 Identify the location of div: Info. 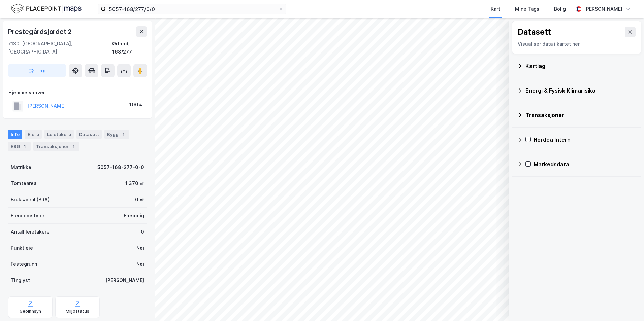
(15, 135).